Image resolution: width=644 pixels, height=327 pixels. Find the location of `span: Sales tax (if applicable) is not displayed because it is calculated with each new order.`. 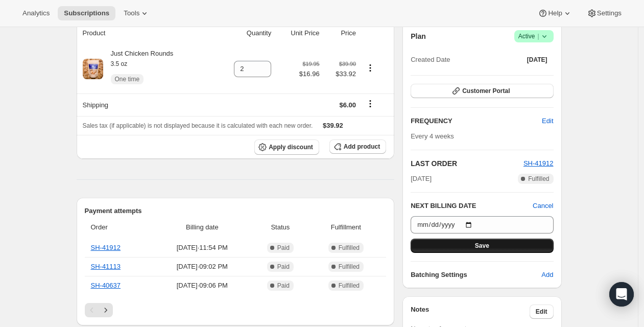

span: Sales tax (if applicable) is not displayed because it is calculated with each new order. is located at coordinates (198, 126).